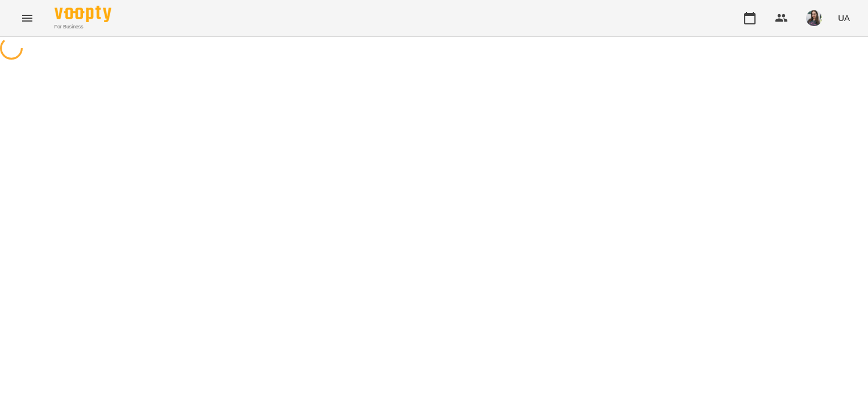 The width and height of the screenshot is (868, 419). What do you see at coordinates (814, 18) in the screenshot?
I see `img: ca1374486191da6fb8238bd749558ac4.jpeg` at bounding box center [814, 18].